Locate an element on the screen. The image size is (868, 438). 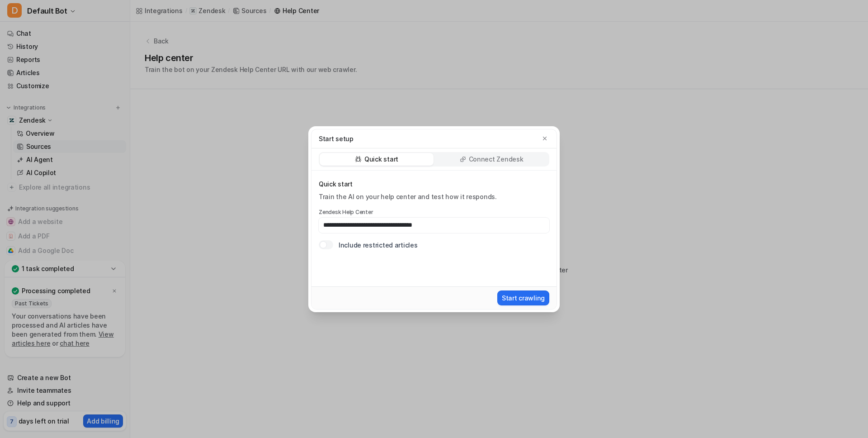
button: Start crawling is located at coordinates (523, 297).